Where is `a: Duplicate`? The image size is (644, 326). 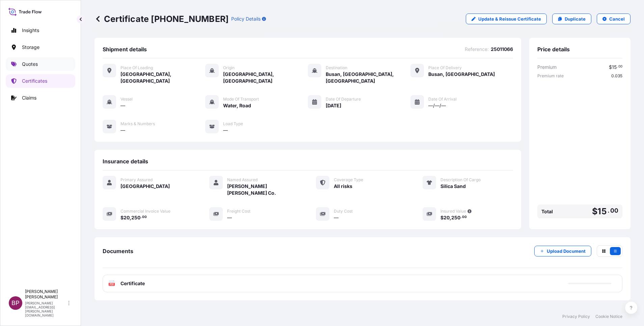
a: Duplicate is located at coordinates (572, 19).